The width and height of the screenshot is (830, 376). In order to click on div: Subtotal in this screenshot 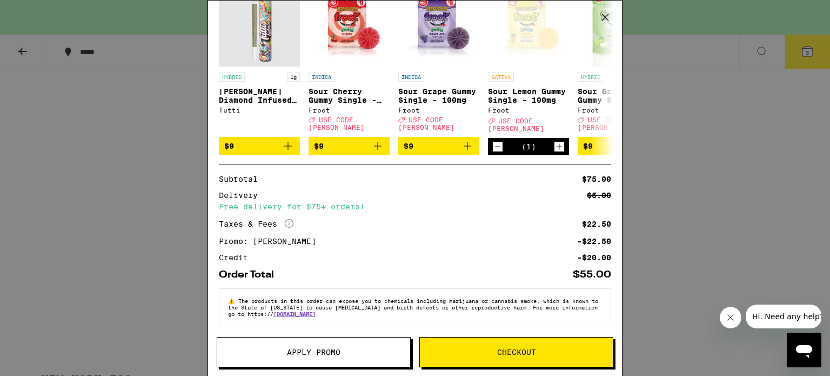, I will do `click(242, 179)`.